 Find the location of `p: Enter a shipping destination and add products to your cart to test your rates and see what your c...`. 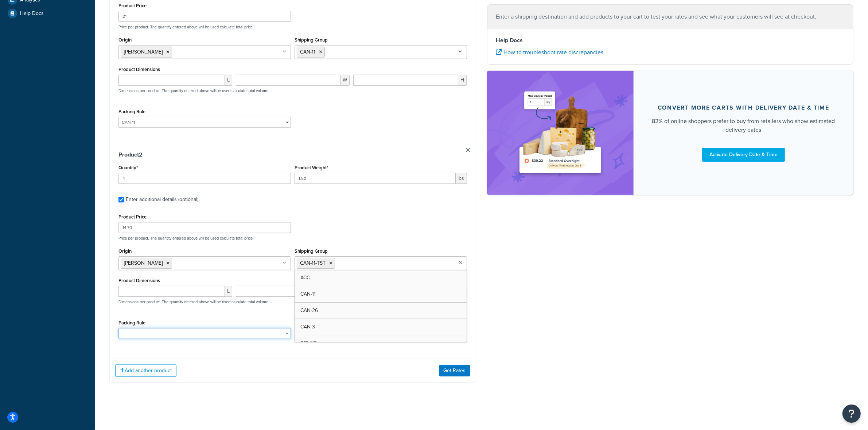

p: Enter a shipping destination and add products to your cart to test your rates and see what your c... is located at coordinates (670, 17).